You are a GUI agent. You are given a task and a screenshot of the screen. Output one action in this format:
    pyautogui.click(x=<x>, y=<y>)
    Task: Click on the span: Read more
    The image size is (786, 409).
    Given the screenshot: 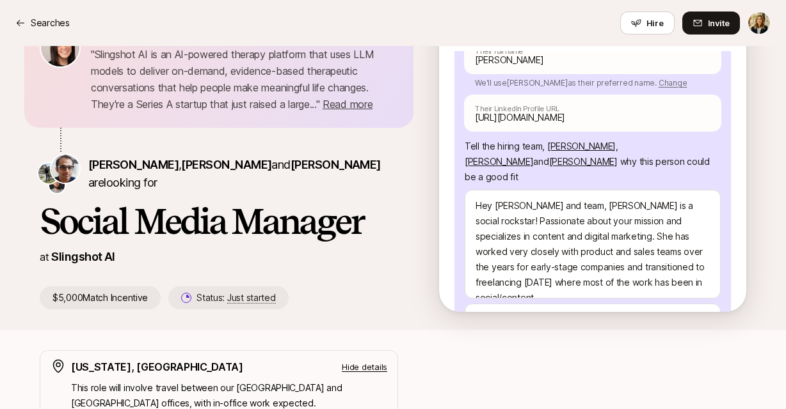 What is the action you would take?
    pyautogui.click(x=347, y=104)
    